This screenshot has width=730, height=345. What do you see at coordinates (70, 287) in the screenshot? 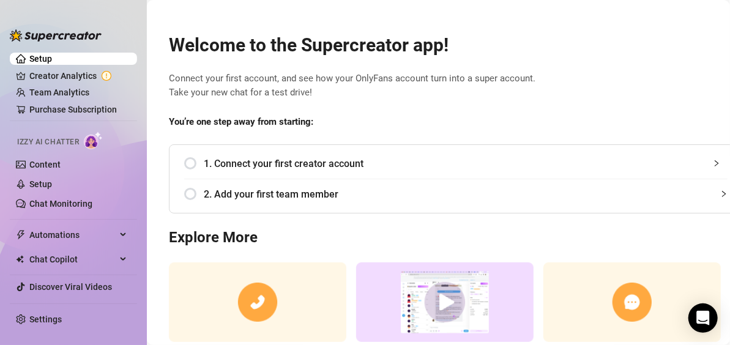
I see `a: Discover Viral Videos` at bounding box center [70, 287].